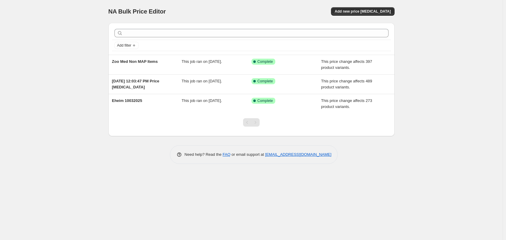 The width and height of the screenshot is (506, 240). What do you see at coordinates (137, 11) in the screenshot?
I see `span: NA Bulk Price Editor` at bounding box center [137, 11].